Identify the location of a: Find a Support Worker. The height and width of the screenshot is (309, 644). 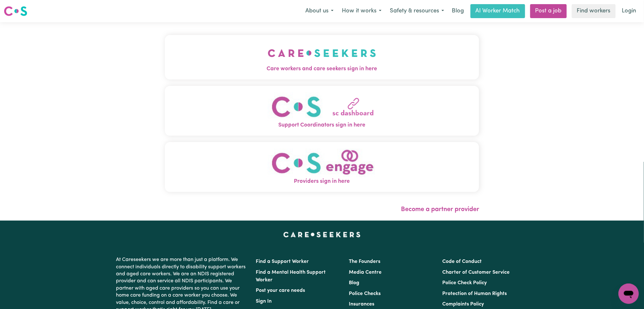
(282, 262).